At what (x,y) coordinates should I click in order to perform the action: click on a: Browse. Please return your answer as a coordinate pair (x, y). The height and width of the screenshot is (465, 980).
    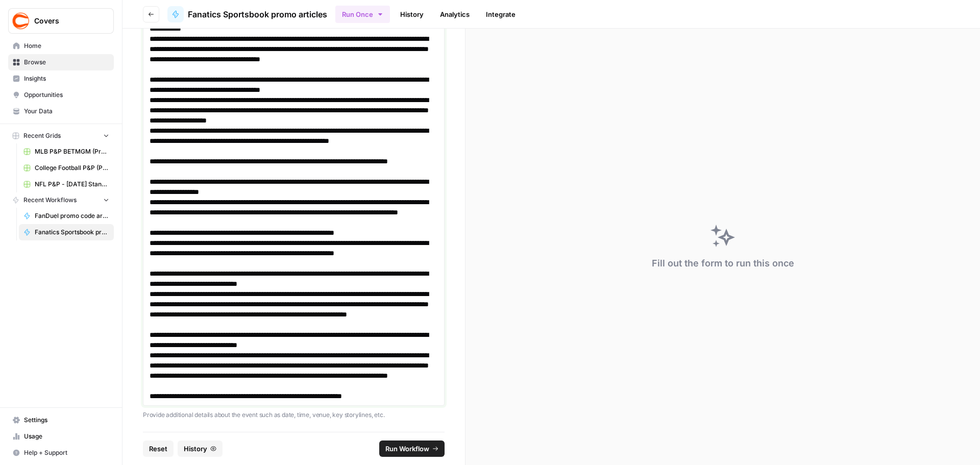
    Looking at the image, I should click on (60, 62).